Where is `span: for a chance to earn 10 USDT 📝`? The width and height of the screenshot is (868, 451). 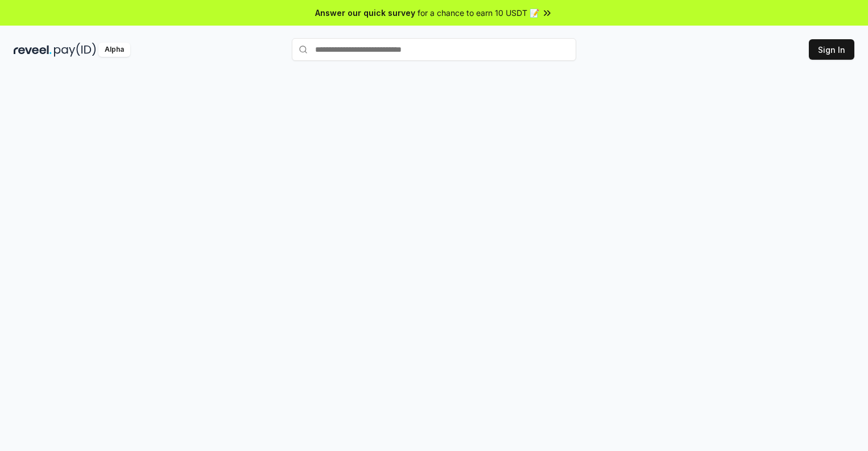 span: for a chance to earn 10 USDT 📝 is located at coordinates (478, 13).